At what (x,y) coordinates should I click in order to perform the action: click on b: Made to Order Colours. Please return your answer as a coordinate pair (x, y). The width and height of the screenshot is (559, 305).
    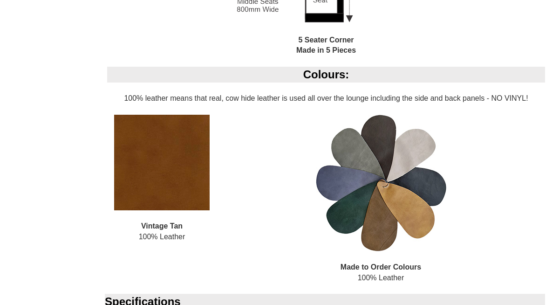
    Looking at the image, I should click on (381, 267).